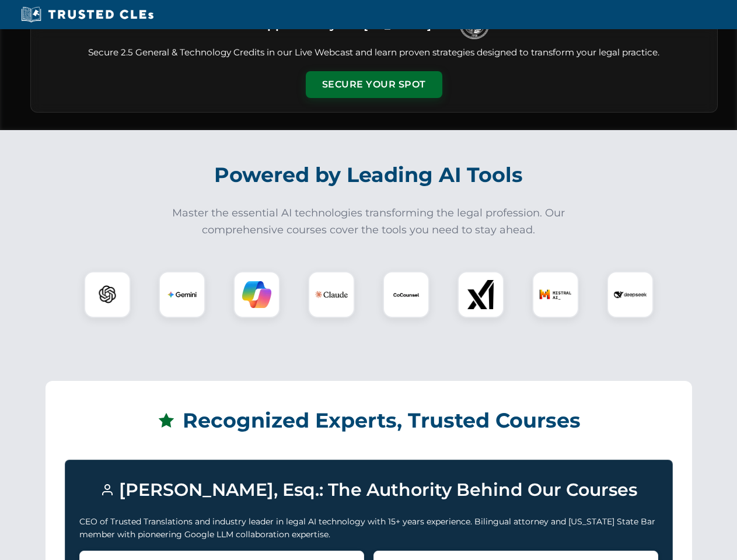 Image resolution: width=737 pixels, height=560 pixels. Describe the element at coordinates (182, 294) in the screenshot. I see `img: Gemini Logo` at that location.